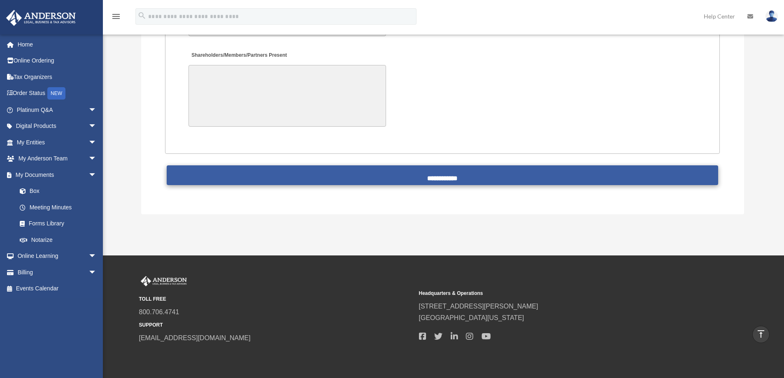  I want to click on a: Platinum Q&Aarrow_drop_down, so click(57, 110).